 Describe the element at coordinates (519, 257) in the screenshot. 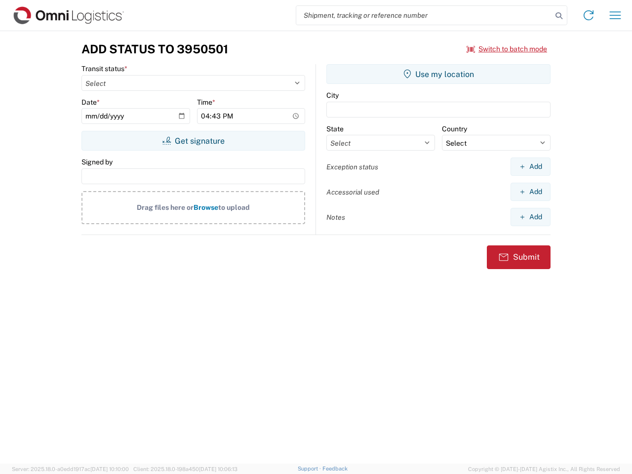

I see `button: Submit` at that location.